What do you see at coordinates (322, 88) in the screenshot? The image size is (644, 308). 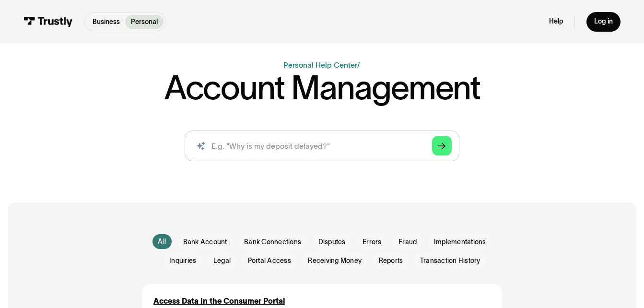 I see `h1: Account Management` at bounding box center [322, 88].